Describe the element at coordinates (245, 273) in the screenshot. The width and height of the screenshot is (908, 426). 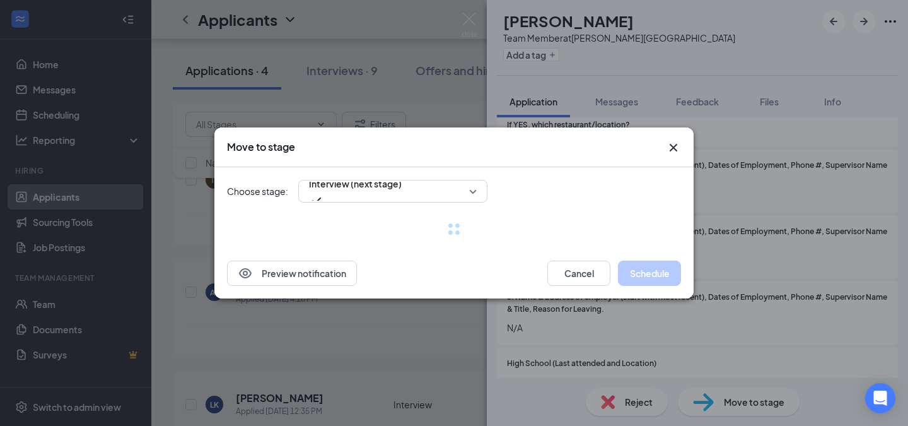
I see `svg: Eye` at that location.